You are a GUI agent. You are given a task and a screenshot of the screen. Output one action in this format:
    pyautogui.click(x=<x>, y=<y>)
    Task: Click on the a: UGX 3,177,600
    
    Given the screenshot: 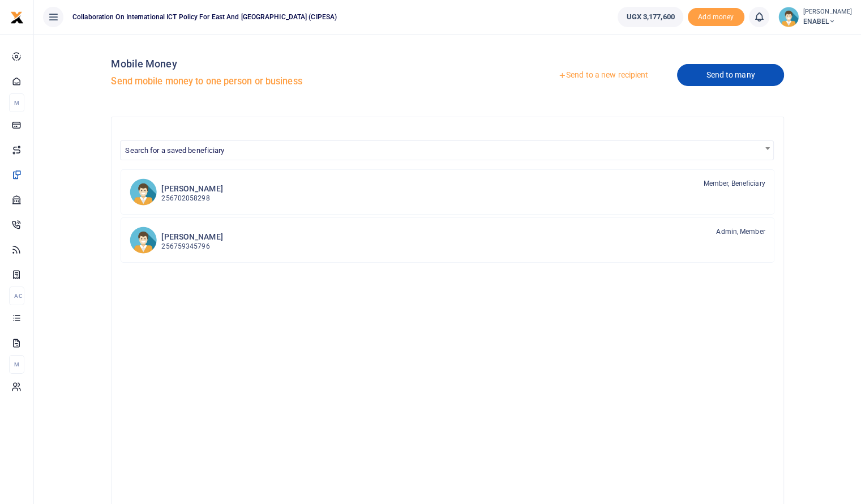 What is the action you would take?
    pyautogui.click(x=650, y=17)
    